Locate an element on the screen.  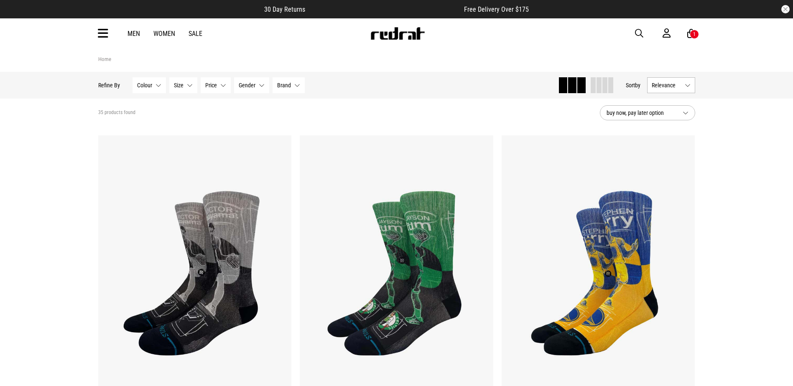
span: 35 products found is located at coordinates (117, 113).